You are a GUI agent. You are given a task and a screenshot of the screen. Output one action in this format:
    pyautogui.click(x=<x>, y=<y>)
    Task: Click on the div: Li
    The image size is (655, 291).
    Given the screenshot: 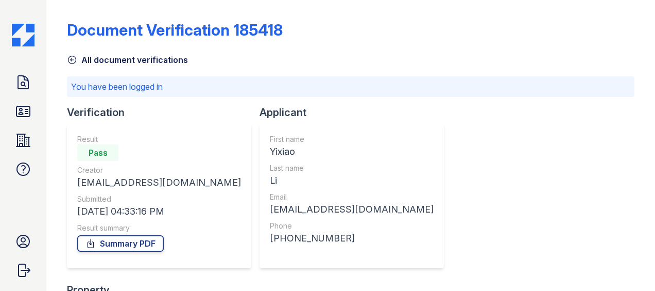 What is the action you would take?
    pyautogui.click(x=352, y=180)
    